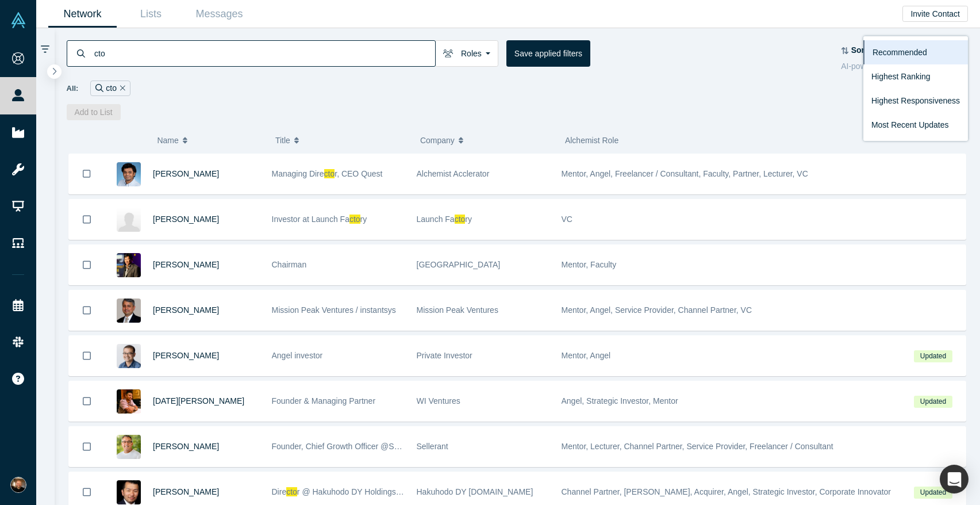 The image size is (980, 505). I want to click on span: Mentor, Faculty, so click(589, 264).